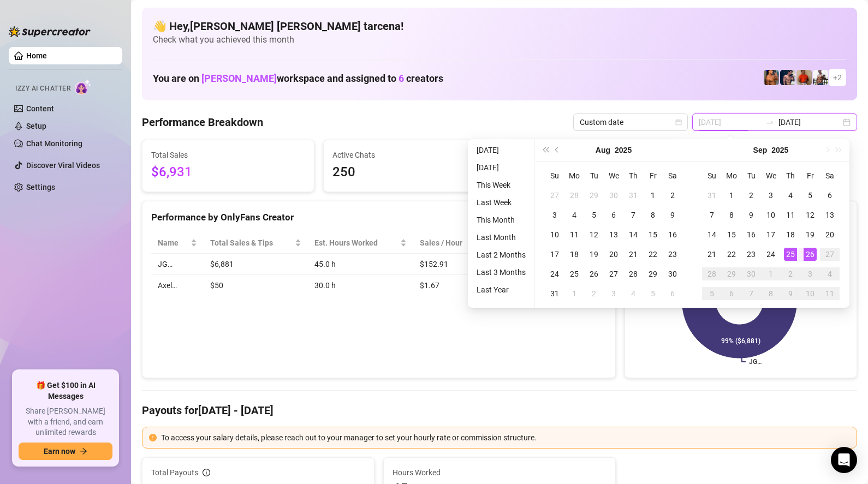 This screenshot has width=868, height=484. Describe the element at coordinates (771, 274) in the screenshot. I see `td: 2025-10-01` at that location.